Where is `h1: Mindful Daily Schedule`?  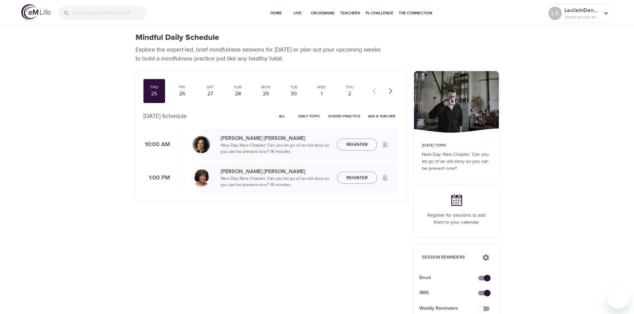
h1: Mindful Daily Schedule is located at coordinates (177, 38).